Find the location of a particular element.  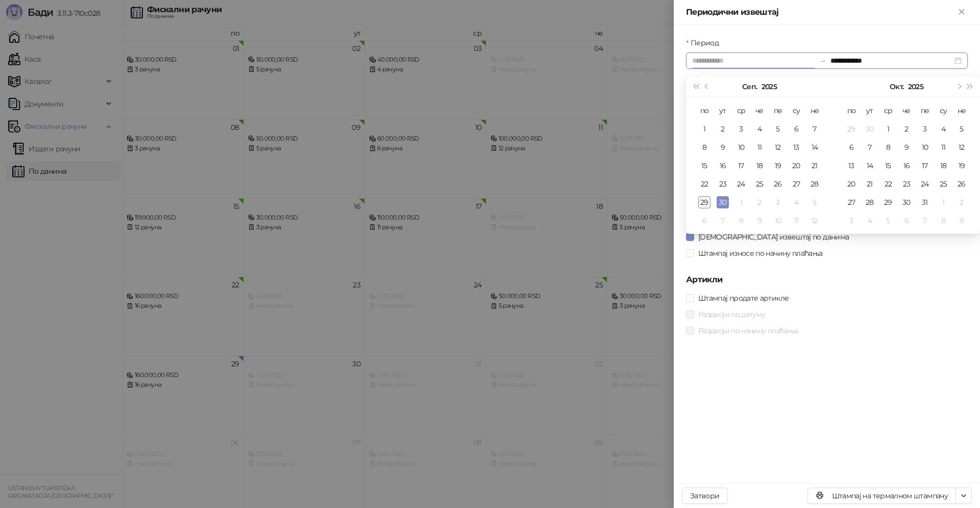

div: 12 is located at coordinates (814, 221).